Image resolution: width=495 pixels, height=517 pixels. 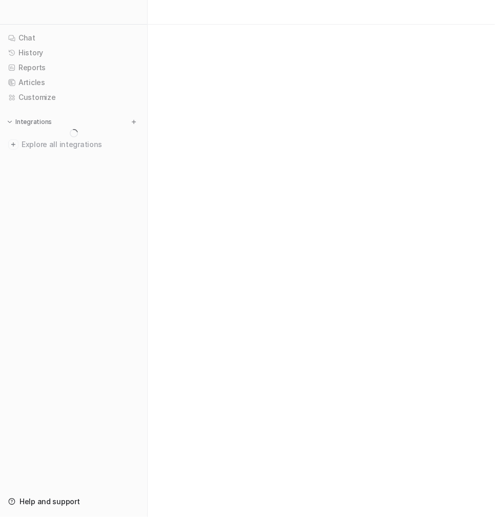 What do you see at coordinates (73, 502) in the screenshot?
I see `a: Help and support` at bounding box center [73, 502].